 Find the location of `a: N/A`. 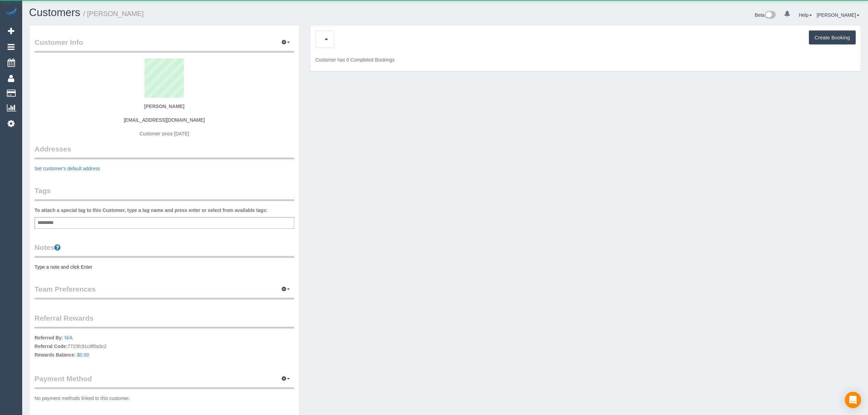

a: N/A is located at coordinates (69, 338).